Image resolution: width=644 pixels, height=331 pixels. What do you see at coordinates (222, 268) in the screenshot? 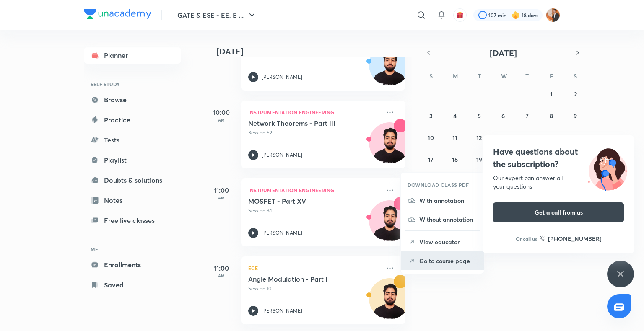
I see `h5: 11:00` at bounding box center [222, 268].